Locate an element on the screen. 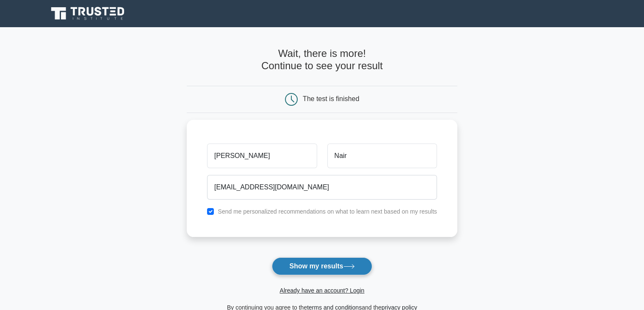 This screenshot has width=644, height=310. a: Already have an account? Login is located at coordinates (322, 290).